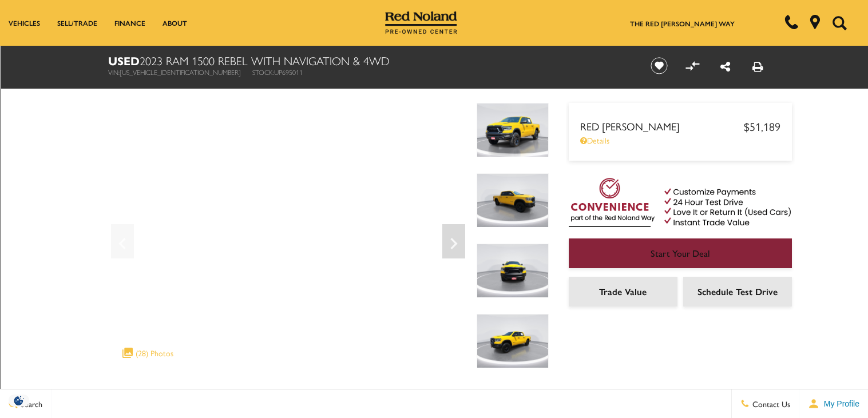  What do you see at coordinates (421, 23) in the screenshot?
I see `img: Red Noland Pre-Owned` at bounding box center [421, 23].